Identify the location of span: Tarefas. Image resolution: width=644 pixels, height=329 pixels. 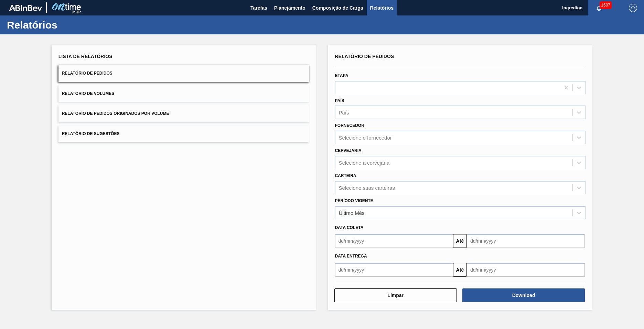
(259, 8).